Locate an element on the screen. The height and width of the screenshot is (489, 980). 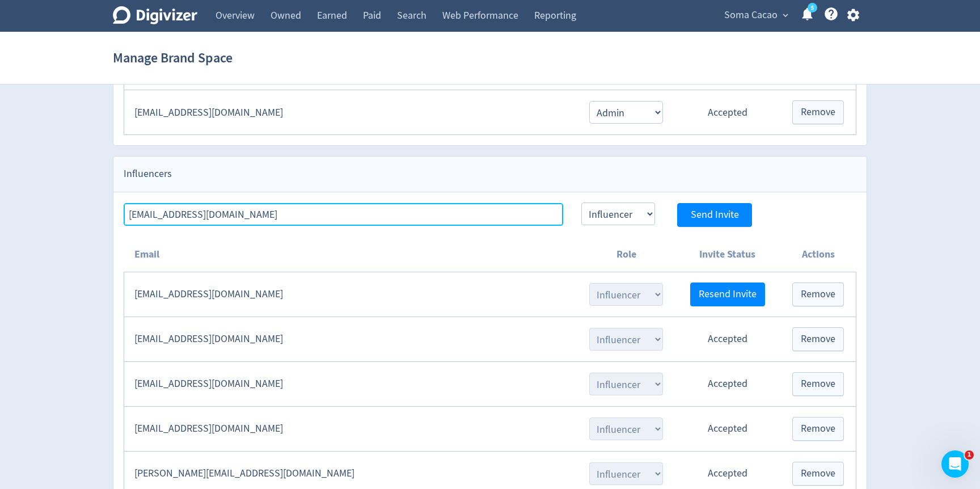
button: Soma Cacao is located at coordinates (755, 15).